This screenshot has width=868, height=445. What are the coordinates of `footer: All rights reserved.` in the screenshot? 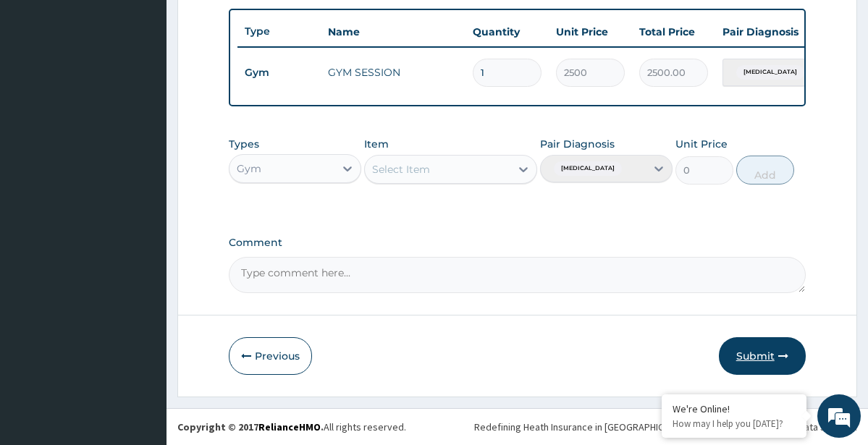 It's located at (517, 426).